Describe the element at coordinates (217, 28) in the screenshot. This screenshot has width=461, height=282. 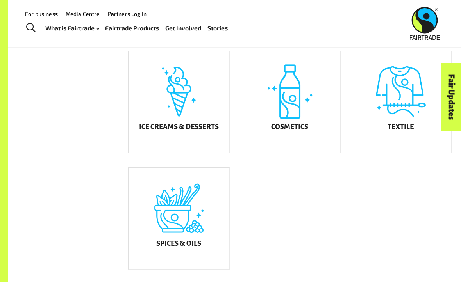
I see `a: Stories` at that location.